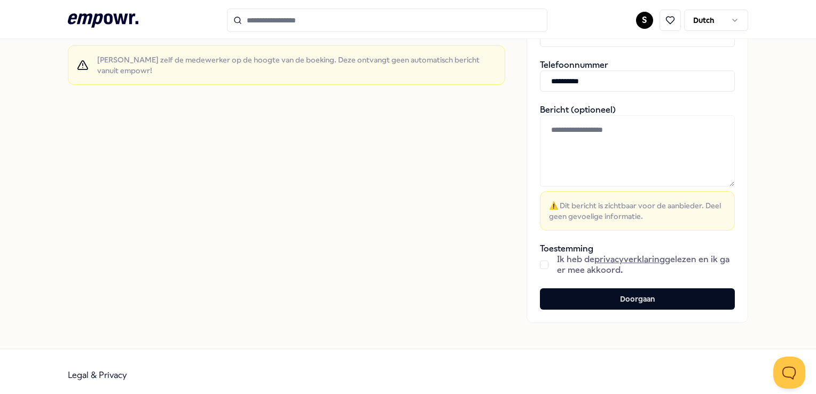  I want to click on span: ⚠️ Dit bericht is zichtbaar voor de aanbieder. Deel geen gevoelige informatie., so click(637, 211).